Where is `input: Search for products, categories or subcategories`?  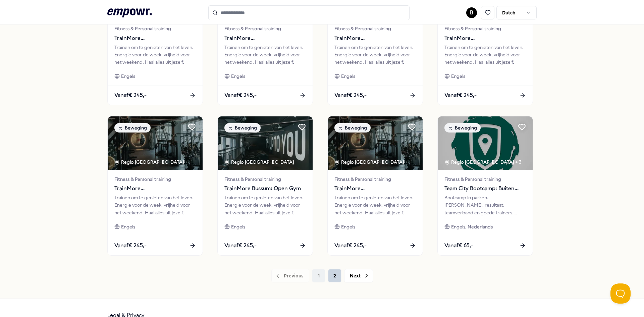 input: Search for products, categories or subcategories is located at coordinates (309, 13).